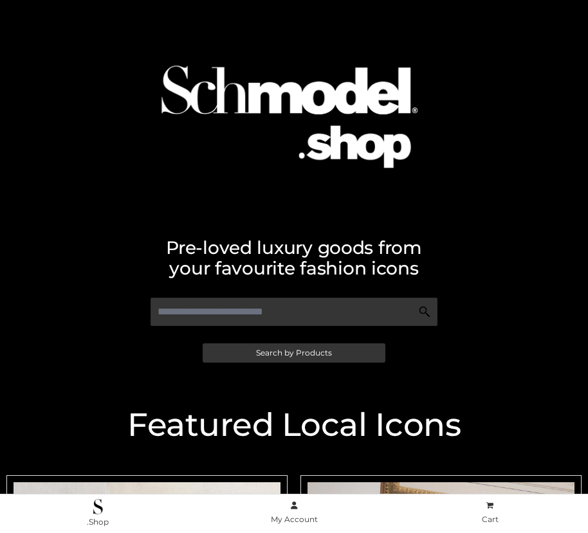 The width and height of the screenshot is (588, 533). Describe the element at coordinates (490, 519) in the screenshot. I see `span: Cart` at that location.